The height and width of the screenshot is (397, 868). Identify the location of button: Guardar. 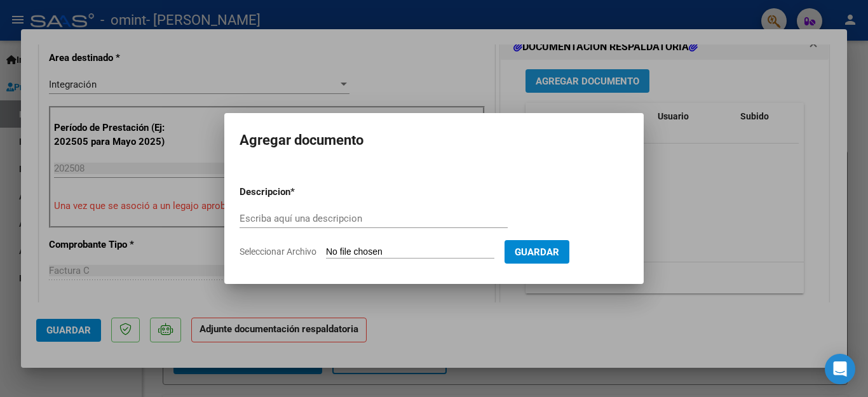
(537, 251).